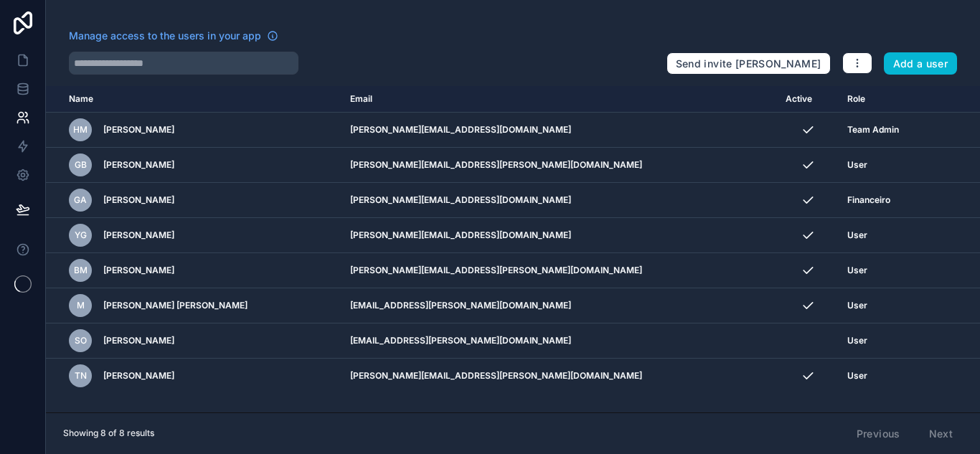 This screenshot has width=980, height=454. I want to click on span: Team Admin, so click(872, 130).